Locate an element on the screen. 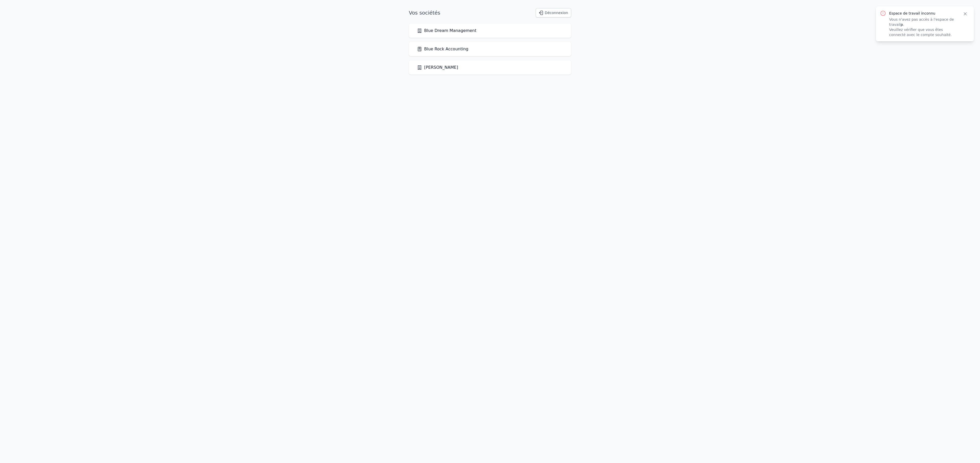 The width and height of the screenshot is (980, 463). strong: p is located at coordinates (902, 24).